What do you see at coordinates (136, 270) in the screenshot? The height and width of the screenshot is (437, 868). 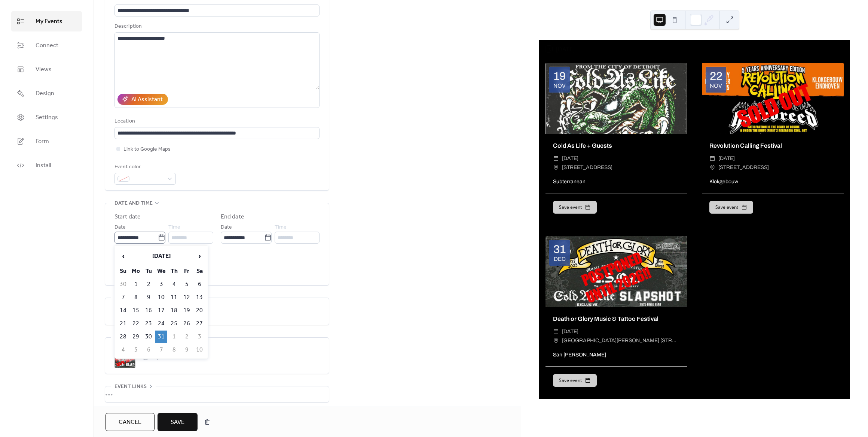 I see `th: Mo` at bounding box center [136, 270].